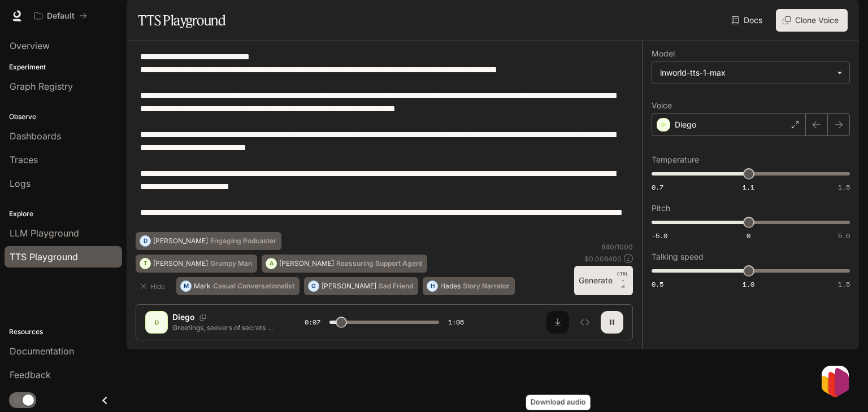  Describe the element at coordinates (243, 241) in the screenshot. I see `p: Engaging Podcaster` at that location.